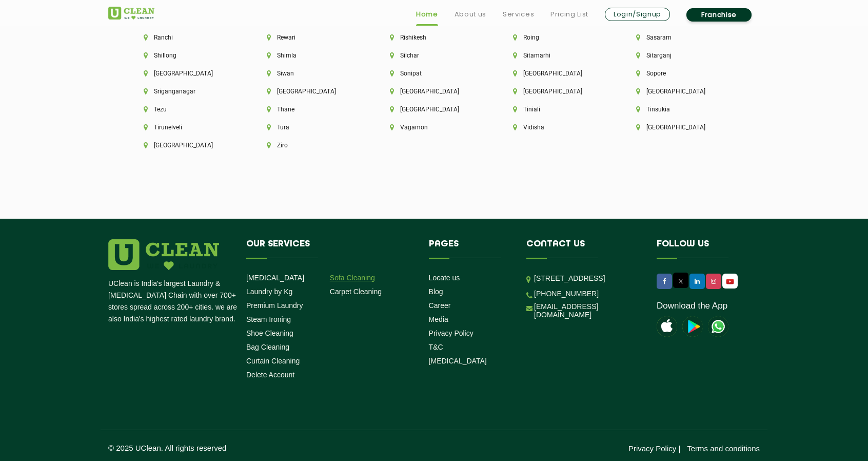 Image resolution: width=868 pixels, height=461 pixels. What do you see at coordinates (164, 255) in the screenshot?
I see `img: logo.png` at bounding box center [164, 255].